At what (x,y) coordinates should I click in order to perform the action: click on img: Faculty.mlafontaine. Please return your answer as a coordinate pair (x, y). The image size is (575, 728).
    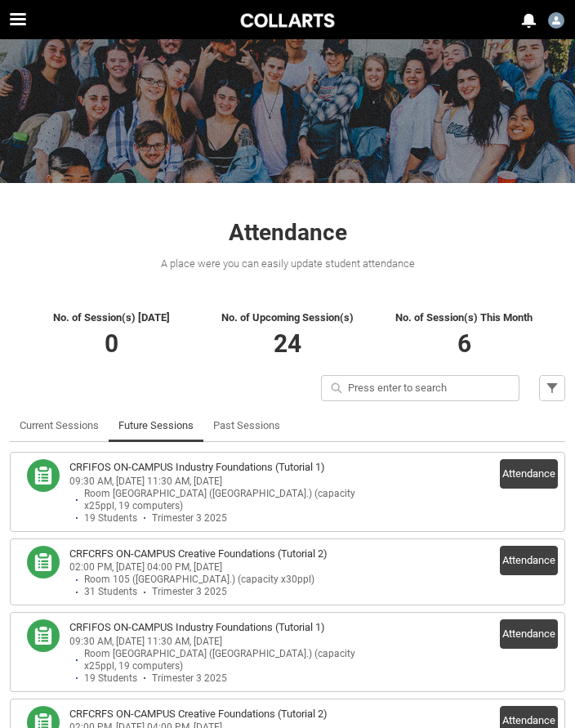
    Looking at the image, I should click on (557, 20).